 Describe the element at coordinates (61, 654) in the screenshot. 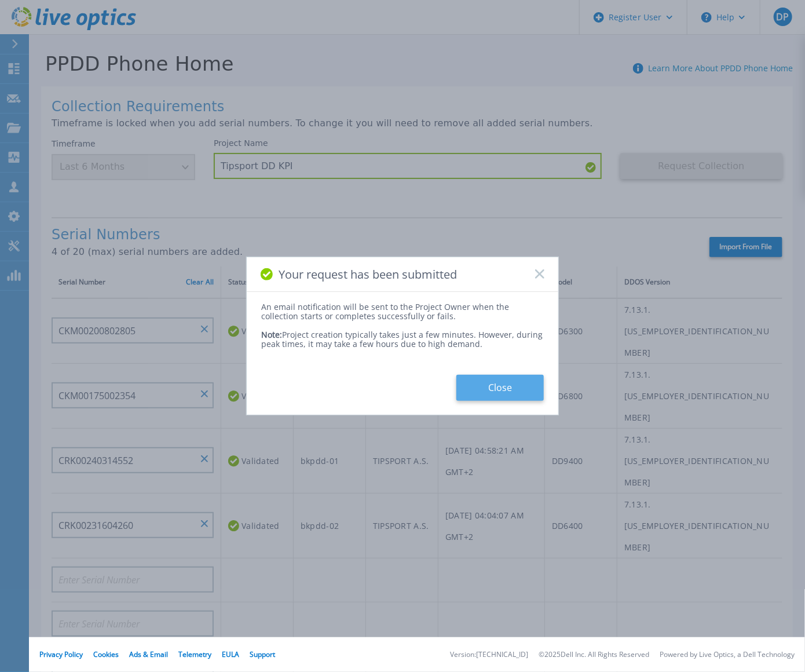

I see `a: Privacy Policy` at that location.